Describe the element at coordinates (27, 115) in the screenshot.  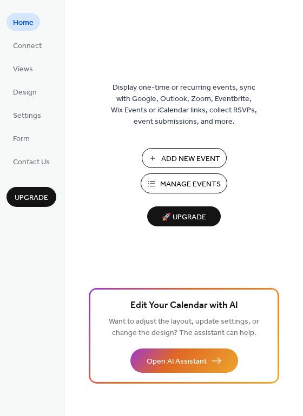
I see `a: Settings` at that location.